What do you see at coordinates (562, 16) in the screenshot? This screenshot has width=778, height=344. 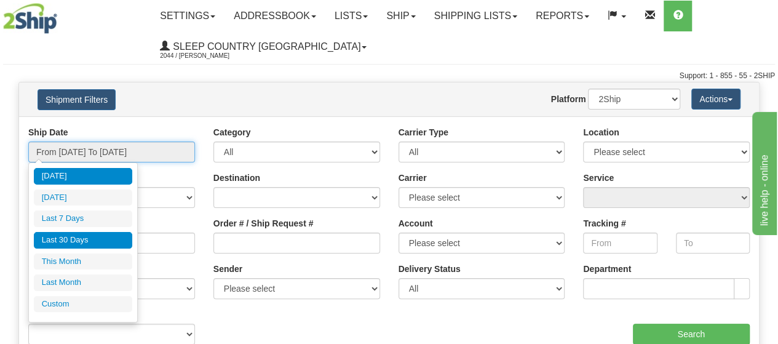 I see `a: Reports` at bounding box center [562, 16].